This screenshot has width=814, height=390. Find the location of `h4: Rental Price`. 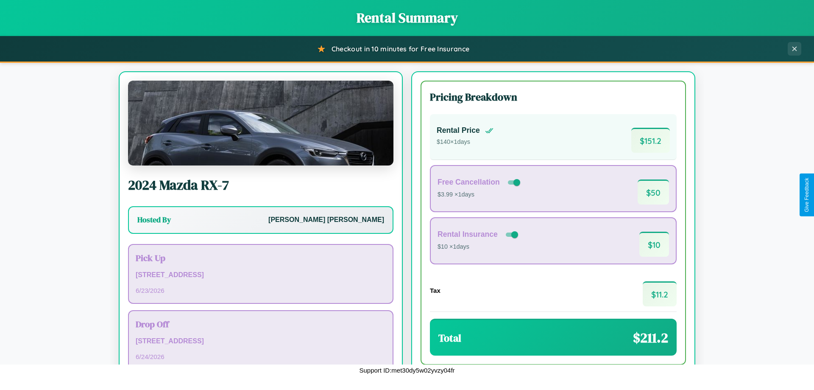

h4: Rental Price is located at coordinates (458, 130).